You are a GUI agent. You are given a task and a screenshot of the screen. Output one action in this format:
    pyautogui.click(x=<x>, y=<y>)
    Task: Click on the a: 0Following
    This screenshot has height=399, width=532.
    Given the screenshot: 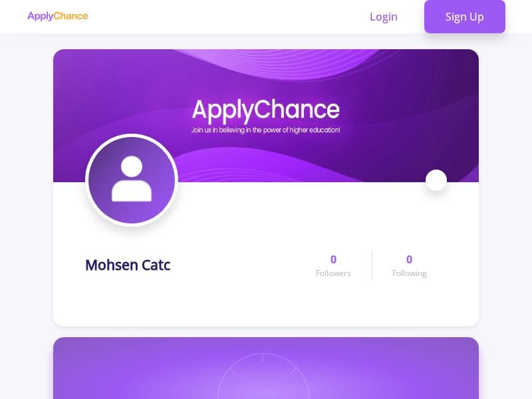 What is the action you would take?
    pyautogui.click(x=408, y=265)
    